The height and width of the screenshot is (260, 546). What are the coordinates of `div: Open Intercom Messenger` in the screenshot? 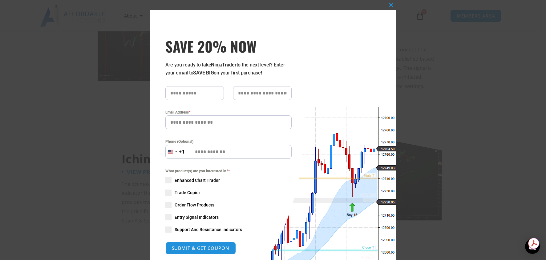 It's located at (532, 247).